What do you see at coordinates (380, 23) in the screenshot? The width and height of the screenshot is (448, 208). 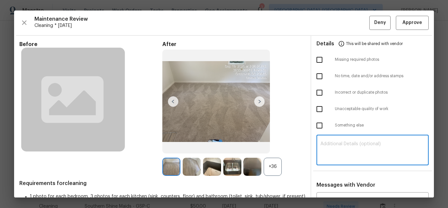 I see `span: Deny` at bounding box center [380, 23].